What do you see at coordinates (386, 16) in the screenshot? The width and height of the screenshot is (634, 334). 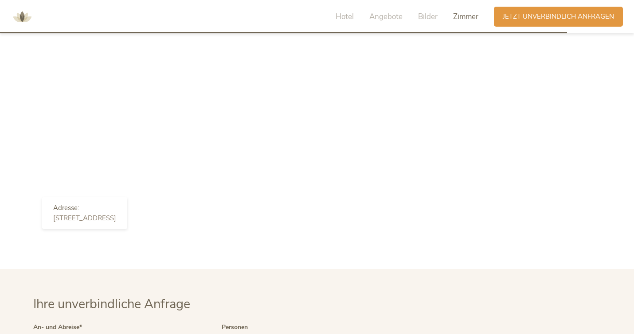 I see `span: Angebote` at bounding box center [386, 16].